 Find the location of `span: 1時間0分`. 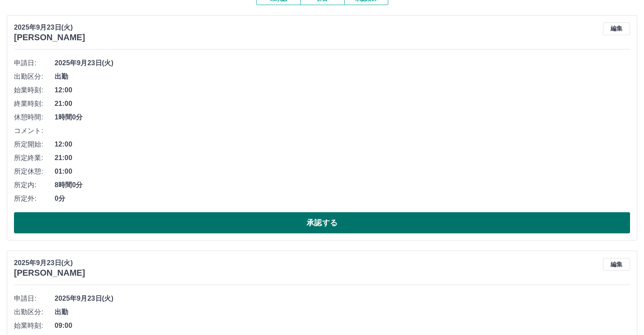

span: 1時間0分 is located at coordinates (342, 117).